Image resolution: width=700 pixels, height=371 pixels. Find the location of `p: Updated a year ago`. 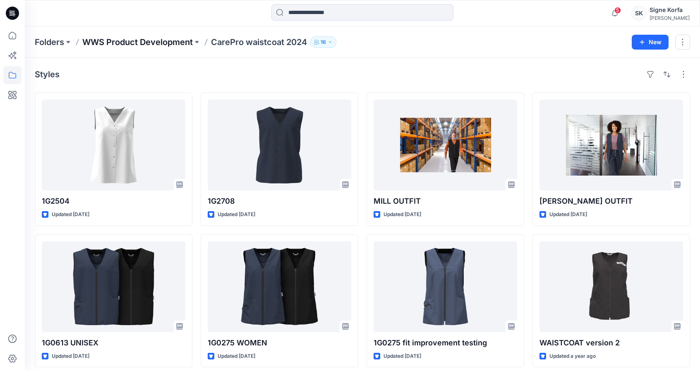

p: Updated a year ago is located at coordinates (572, 357).